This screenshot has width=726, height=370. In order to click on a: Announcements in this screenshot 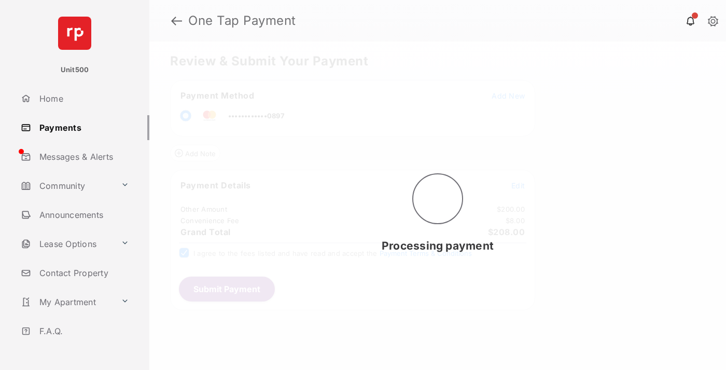, I will do `click(83, 215)`.